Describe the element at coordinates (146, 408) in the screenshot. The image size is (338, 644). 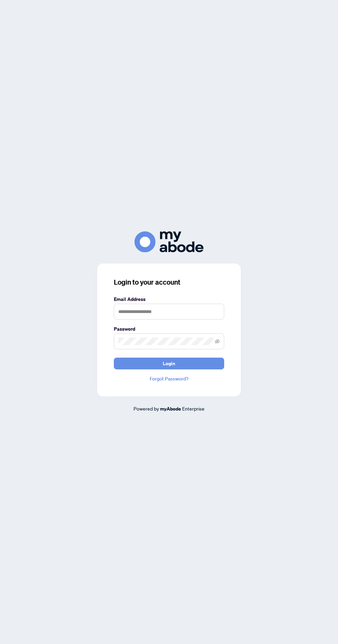
I see `span: Powered by` at that location.